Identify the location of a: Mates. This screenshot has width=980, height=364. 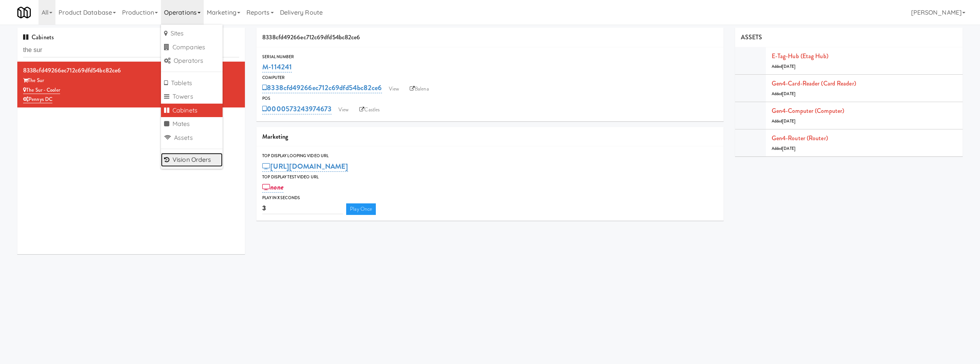
(192, 124).